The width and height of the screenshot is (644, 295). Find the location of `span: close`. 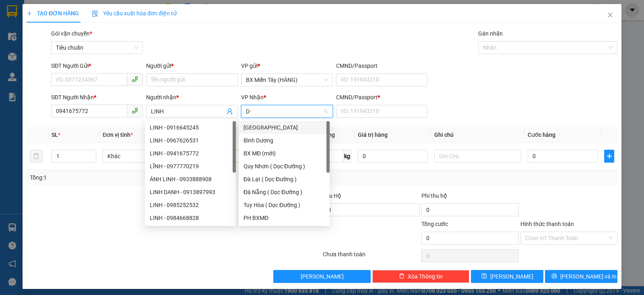

span: close is located at coordinates (610, 15).